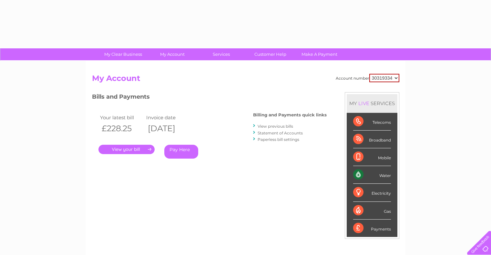 The image size is (491, 255). What do you see at coordinates (372, 175) in the screenshot?
I see `div: Water` at bounding box center [372, 175].